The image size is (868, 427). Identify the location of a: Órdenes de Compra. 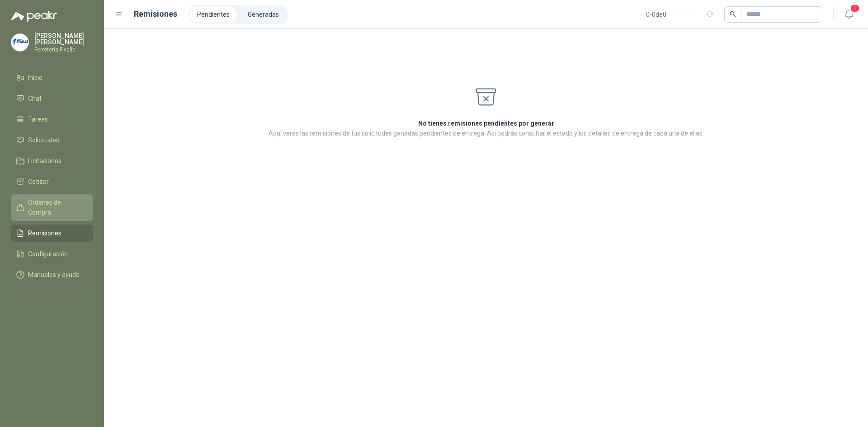
(52, 207).